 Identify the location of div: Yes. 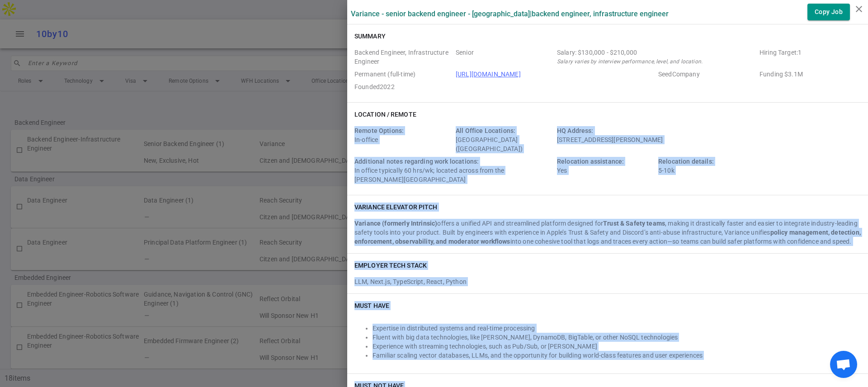
(606, 170).